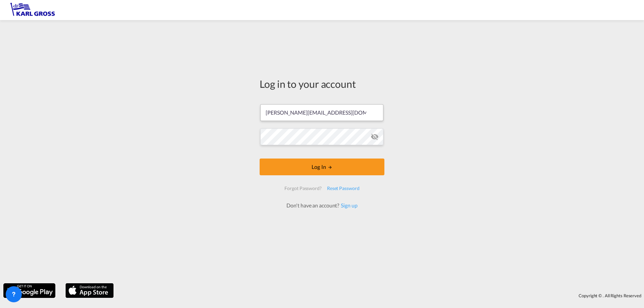  What do you see at coordinates (322, 205) in the screenshot?
I see `div: Don't have an account?` at bounding box center [322, 205].